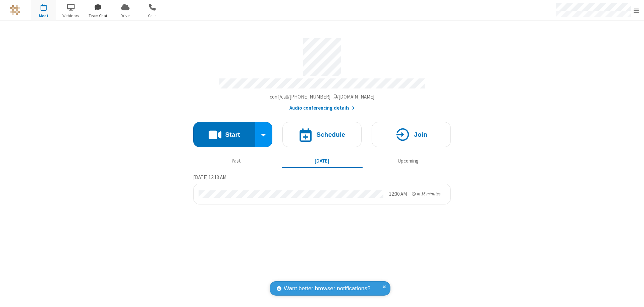 Image resolution: width=644 pixels, height=307 pixels. What do you see at coordinates (322, 73) in the screenshot?
I see `section: Account details` at bounding box center [322, 73].